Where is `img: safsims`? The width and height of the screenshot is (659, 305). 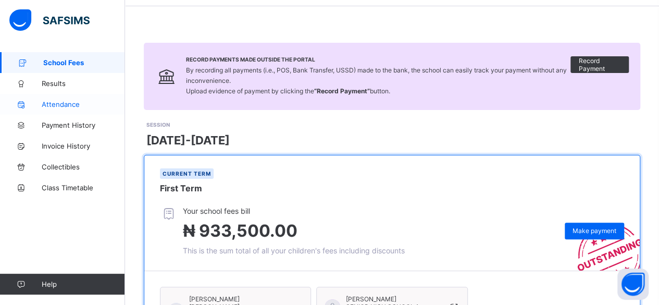 img: safsims is located at coordinates (49, 20).